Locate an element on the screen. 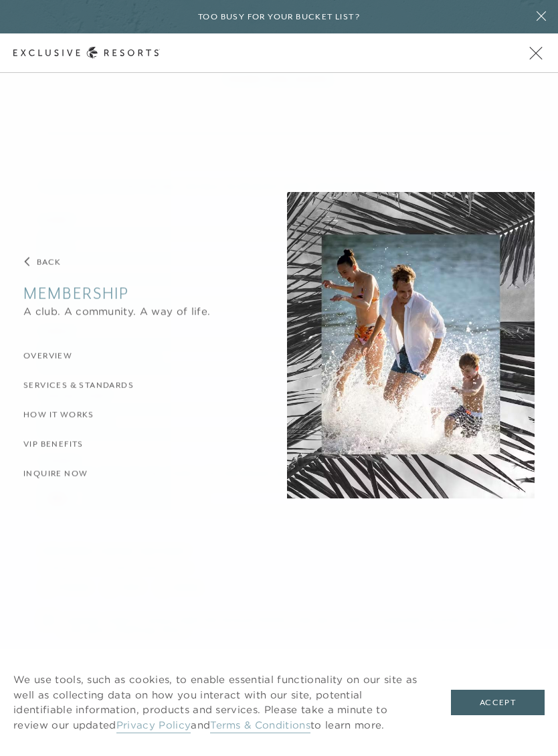 Image resolution: width=558 pixels, height=756 pixels. a: Inquire now is located at coordinates (55, 473).